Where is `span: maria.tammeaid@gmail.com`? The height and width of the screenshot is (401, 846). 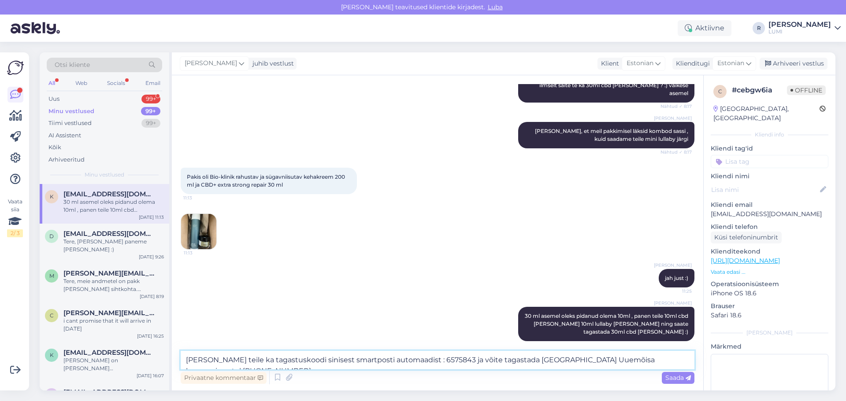
span: maria.tammeaid@gmail.com is located at coordinates (109, 274).